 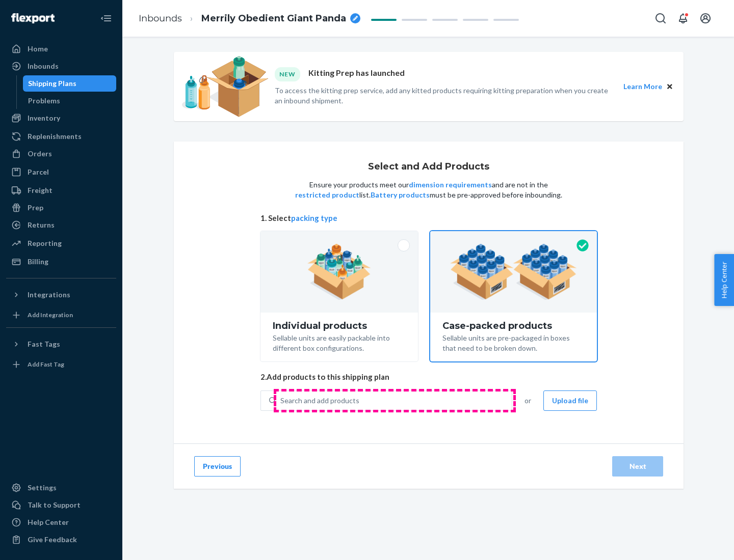 I want to click on div: Search and add products, so click(x=320, y=401).